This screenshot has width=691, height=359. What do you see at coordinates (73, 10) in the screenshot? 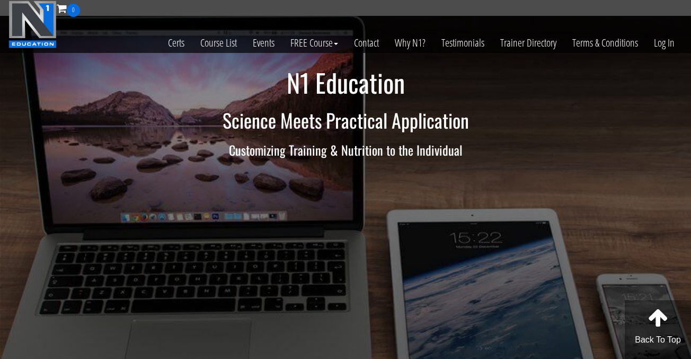
I see `span: 0` at bounding box center [73, 10].